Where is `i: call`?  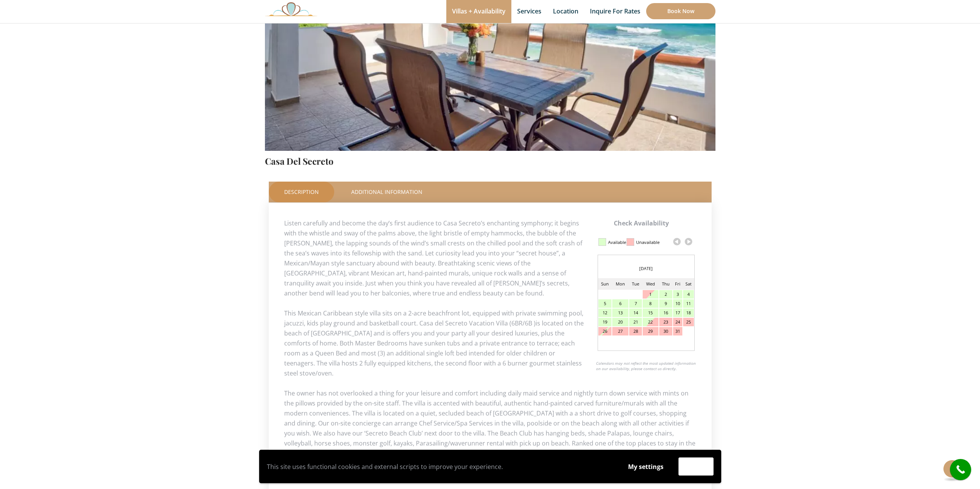
i: call is located at coordinates (960, 469).